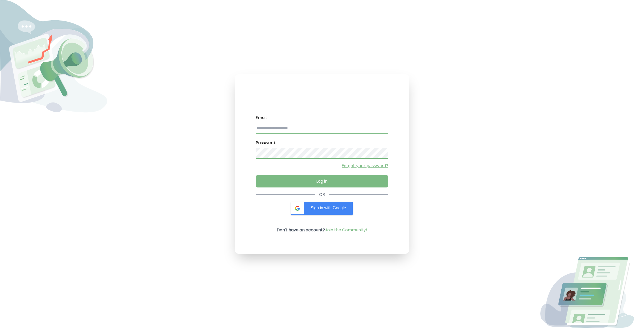 The image size is (644, 328). Describe the element at coordinates (322, 166) in the screenshot. I see `a: Forgot your password?` at that location.